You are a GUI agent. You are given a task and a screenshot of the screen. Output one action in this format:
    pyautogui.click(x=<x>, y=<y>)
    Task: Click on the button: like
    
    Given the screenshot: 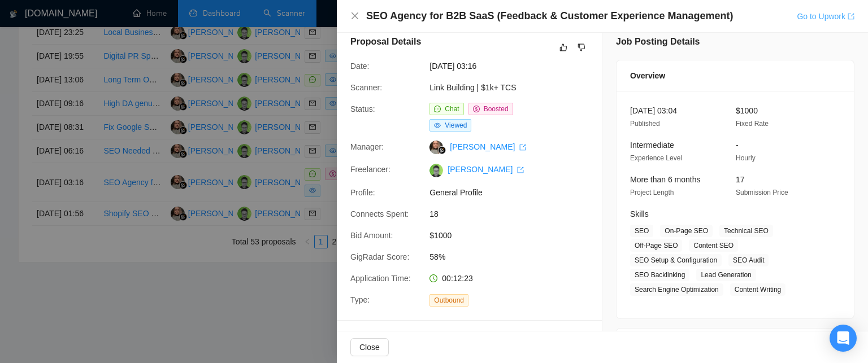 What is the action you would take?
    pyautogui.click(x=564, y=48)
    